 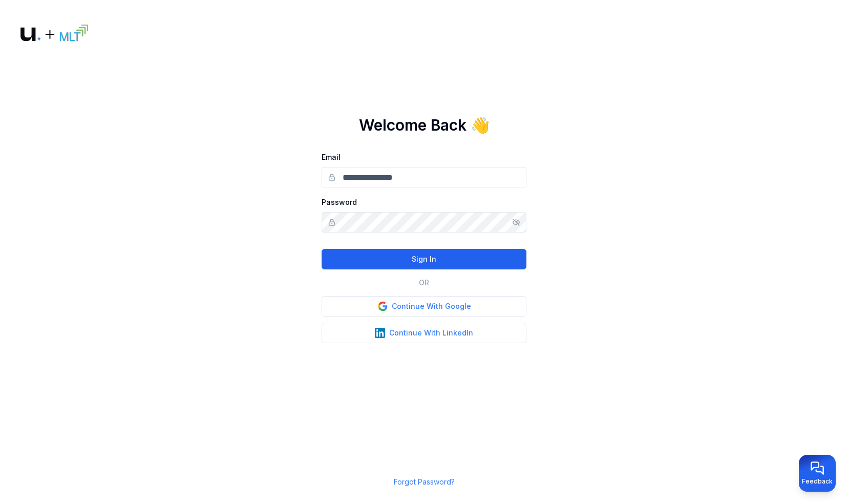 What do you see at coordinates (54, 34) in the screenshot?
I see `img: Logo` at bounding box center [54, 34].